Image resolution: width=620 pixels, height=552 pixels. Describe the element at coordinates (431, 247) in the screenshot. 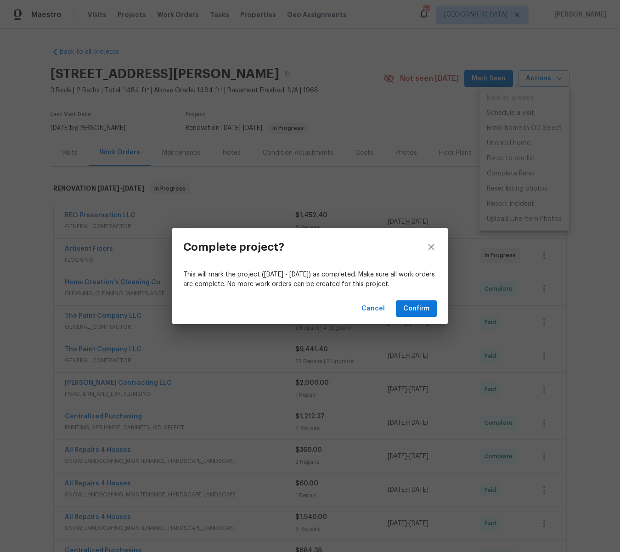

I see `button: close` at that location.